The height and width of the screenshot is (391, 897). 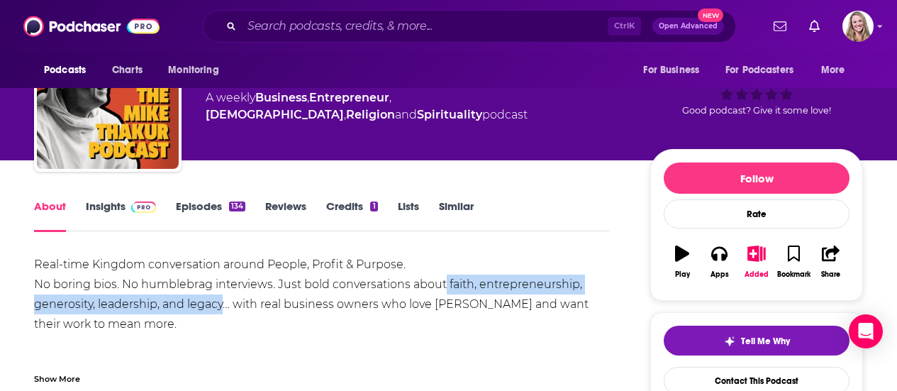 What do you see at coordinates (143, 207) in the screenshot?
I see `img: Podchaser Pro` at bounding box center [143, 207].